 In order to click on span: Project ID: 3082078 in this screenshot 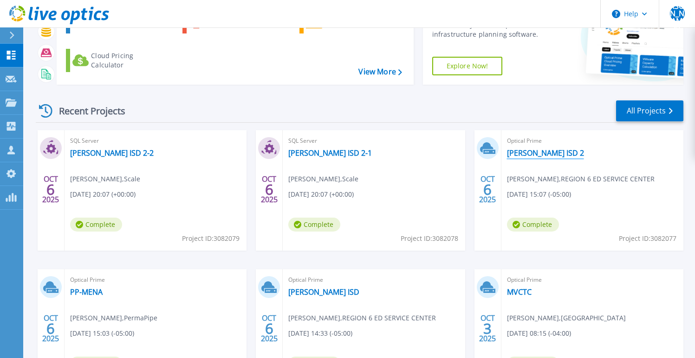, I will do `click(429, 238)`.